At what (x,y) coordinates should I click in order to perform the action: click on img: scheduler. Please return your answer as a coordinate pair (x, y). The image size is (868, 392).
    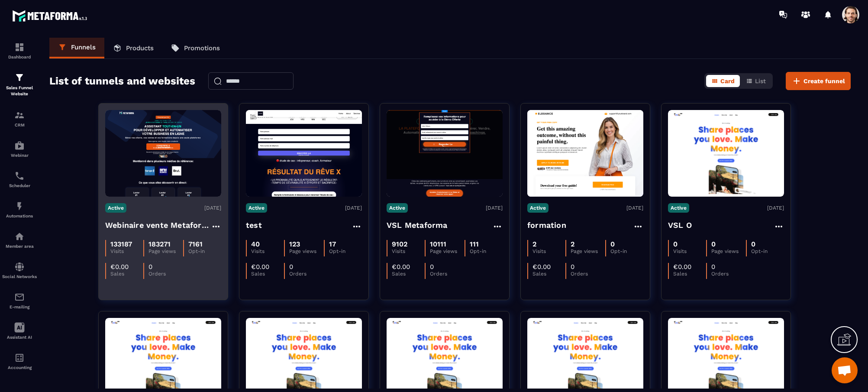
    Looking at the image, I should click on (20, 176).